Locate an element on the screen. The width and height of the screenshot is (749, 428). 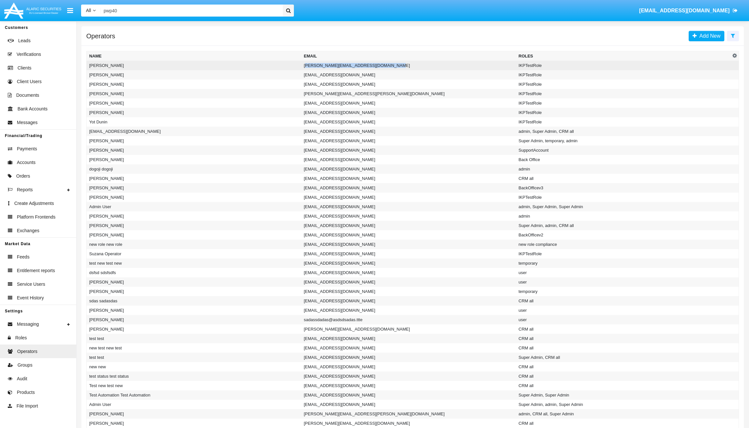
td: Super Admin, admin, Super Admin is located at coordinates (624, 404).